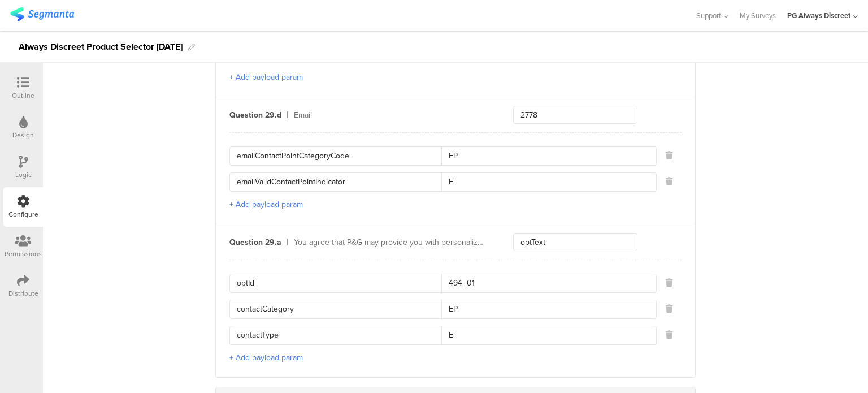 Image resolution: width=868 pixels, height=393 pixels. What do you see at coordinates (390, 115) in the screenshot?
I see `div: Email` at bounding box center [390, 115].